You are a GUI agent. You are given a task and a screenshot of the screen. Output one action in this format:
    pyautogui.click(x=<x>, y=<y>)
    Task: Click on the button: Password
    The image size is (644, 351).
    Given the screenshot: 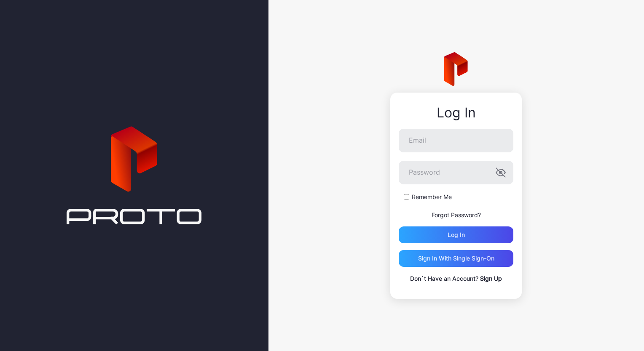 What is the action you would take?
    pyautogui.click(x=500, y=173)
    